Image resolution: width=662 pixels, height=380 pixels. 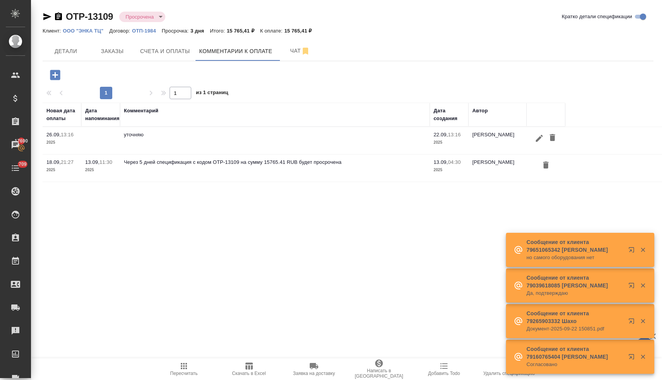 What do you see at coordinates (53, 31) in the screenshot?
I see `p: Клиент:` at bounding box center [53, 31].